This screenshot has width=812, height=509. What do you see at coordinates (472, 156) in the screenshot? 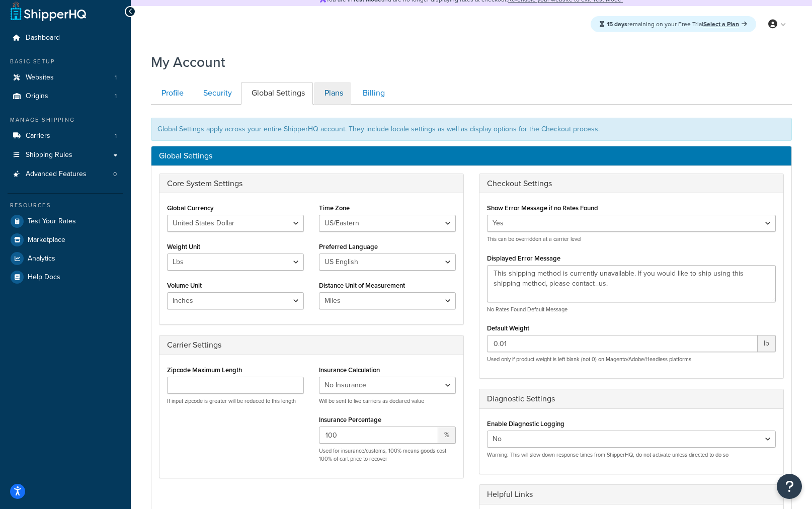
I see `h3: Global Settings` at bounding box center [472, 156].